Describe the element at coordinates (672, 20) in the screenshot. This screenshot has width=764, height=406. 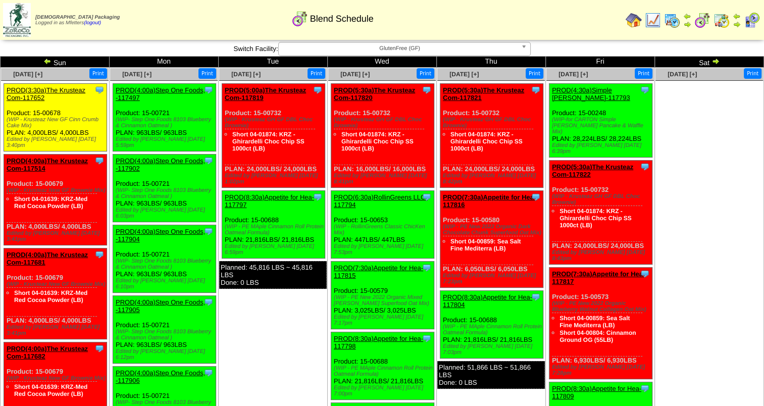
I see `img: calendarprod.gif` at that location.